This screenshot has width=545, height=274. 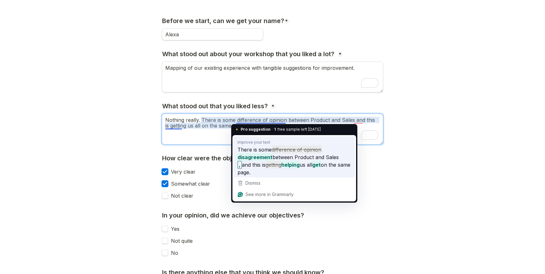 What do you see at coordinates (180, 196) in the screenshot?
I see `label: Not clear` at bounding box center [180, 196].